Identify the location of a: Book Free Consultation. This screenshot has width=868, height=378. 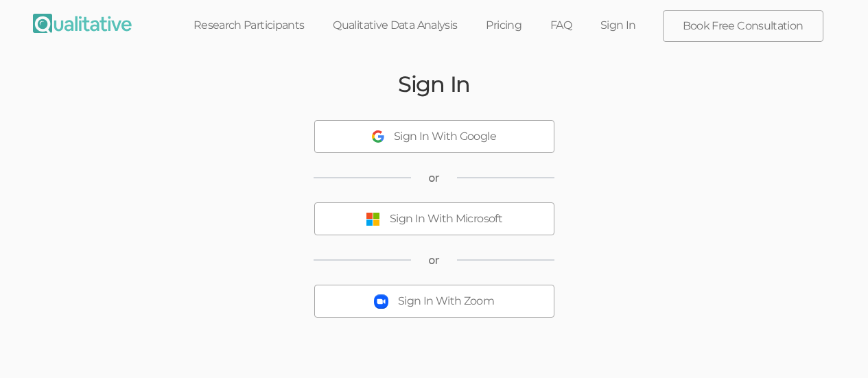
(743, 26).